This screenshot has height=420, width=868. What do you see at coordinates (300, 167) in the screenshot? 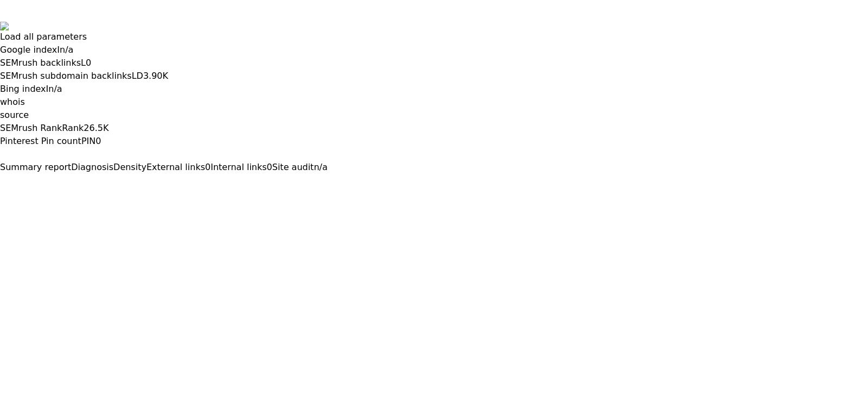
I see `a: Site auditn/a` at bounding box center [300, 167].